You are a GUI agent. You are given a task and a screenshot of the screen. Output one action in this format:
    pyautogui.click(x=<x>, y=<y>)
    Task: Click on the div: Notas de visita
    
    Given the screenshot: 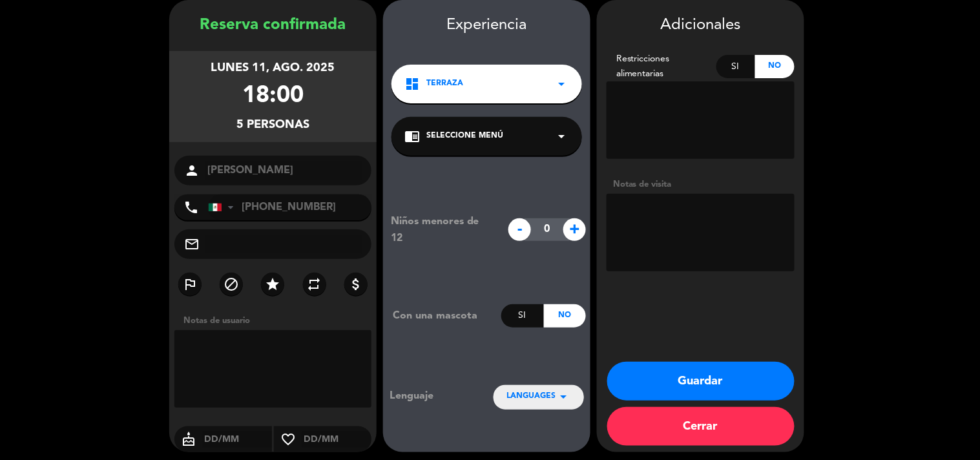 What is the action you would take?
    pyautogui.click(x=700, y=184)
    